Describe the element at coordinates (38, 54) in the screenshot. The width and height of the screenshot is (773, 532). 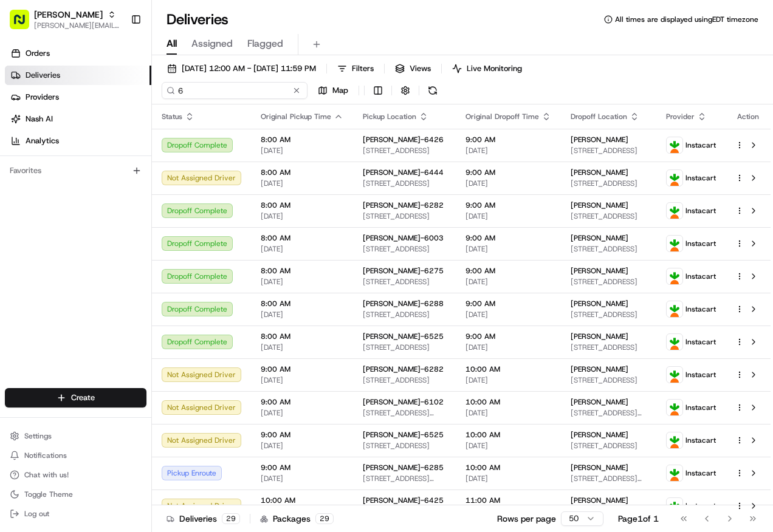
I see `span: Orders` at that location.